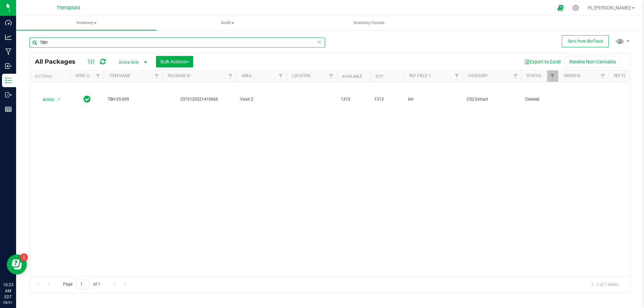 The width and height of the screenshot is (644, 308). I want to click on a: Ref Field 2, so click(625, 76).